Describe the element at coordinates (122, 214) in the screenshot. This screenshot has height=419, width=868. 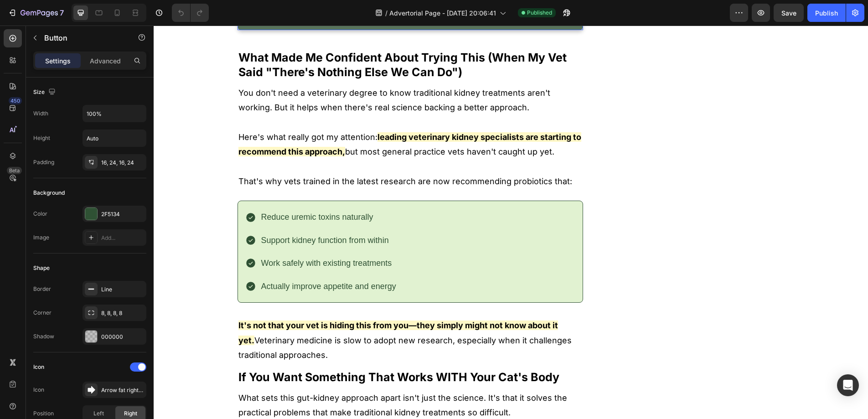
I see `div: 2F5134` at that location.